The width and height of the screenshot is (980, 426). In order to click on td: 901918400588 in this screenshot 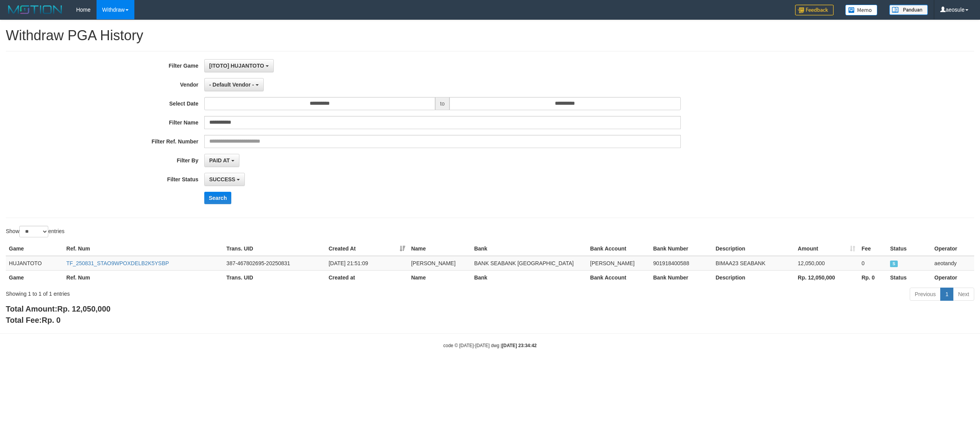, I will do `click(681, 264)`.